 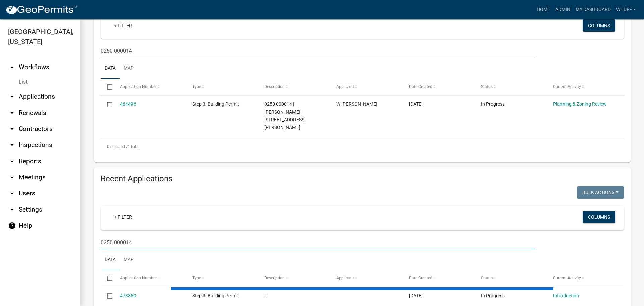 I want to click on a: 473859, so click(x=128, y=295).